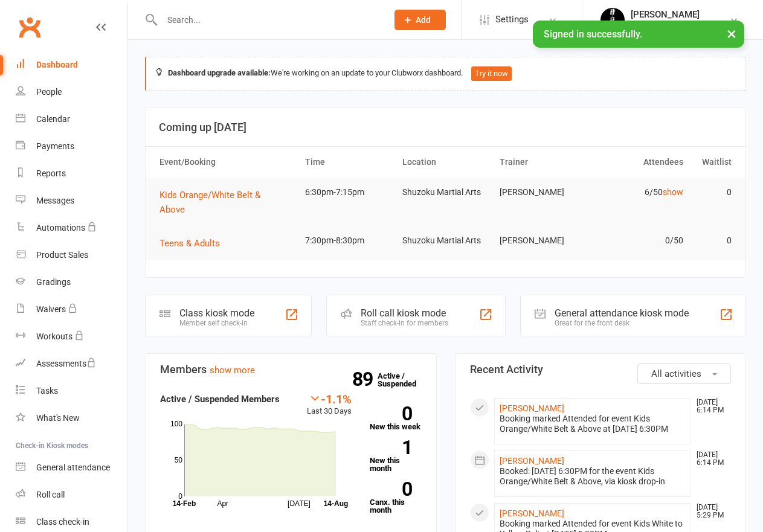 The height and width of the screenshot is (532, 763). Describe the element at coordinates (55, 201) in the screenshot. I see `div: Messages` at that location.